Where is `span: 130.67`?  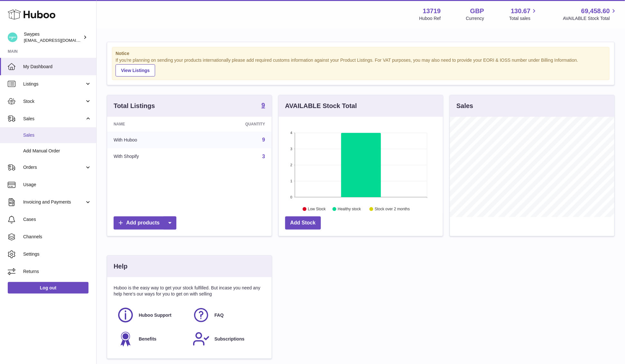 span: 130.67 is located at coordinates (520, 11).